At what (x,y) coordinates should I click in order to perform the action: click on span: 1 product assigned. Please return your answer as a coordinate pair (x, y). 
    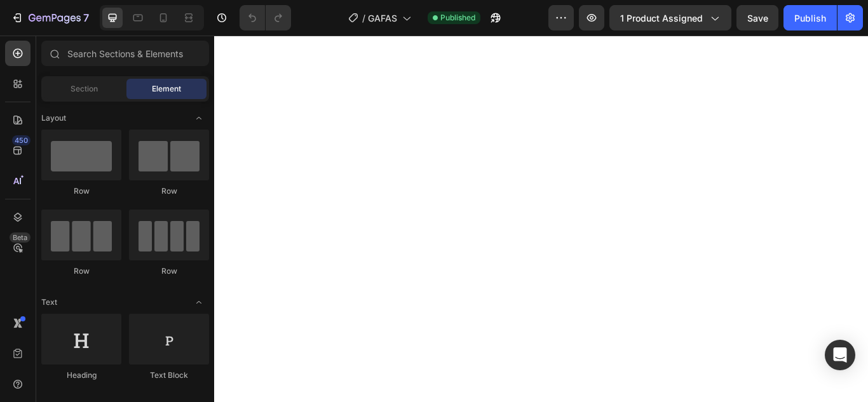
    Looking at the image, I should click on (661, 18).